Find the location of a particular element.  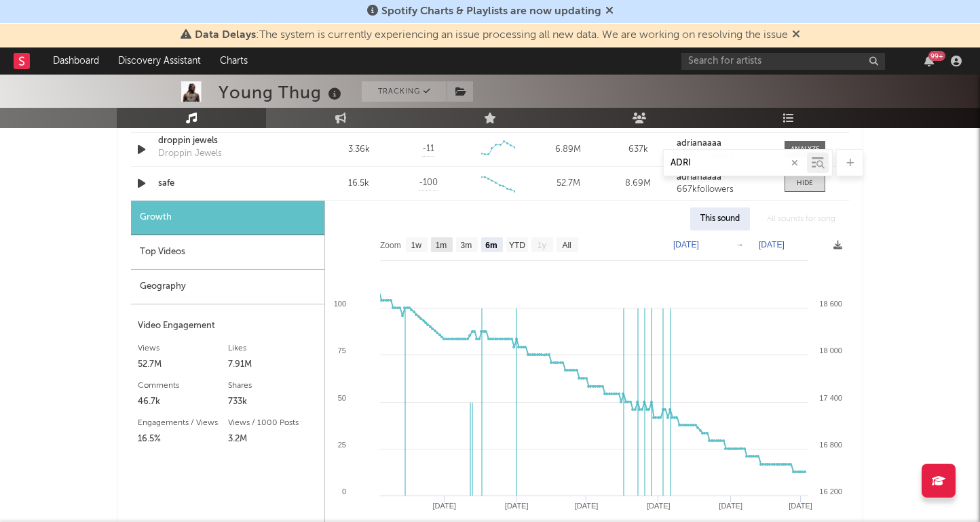

div: Video Engagement is located at coordinates (227, 326).